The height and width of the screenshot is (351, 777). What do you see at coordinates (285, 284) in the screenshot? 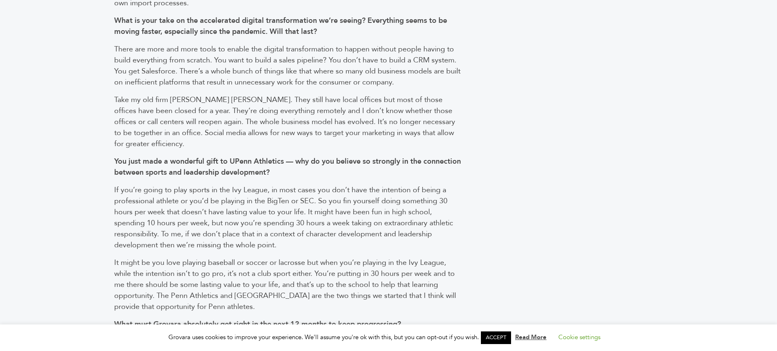
I see `span: It might be you love playing baseball or soccer or lacrosse but when you’re playing in the Ivy Le...` at bounding box center [285, 284].